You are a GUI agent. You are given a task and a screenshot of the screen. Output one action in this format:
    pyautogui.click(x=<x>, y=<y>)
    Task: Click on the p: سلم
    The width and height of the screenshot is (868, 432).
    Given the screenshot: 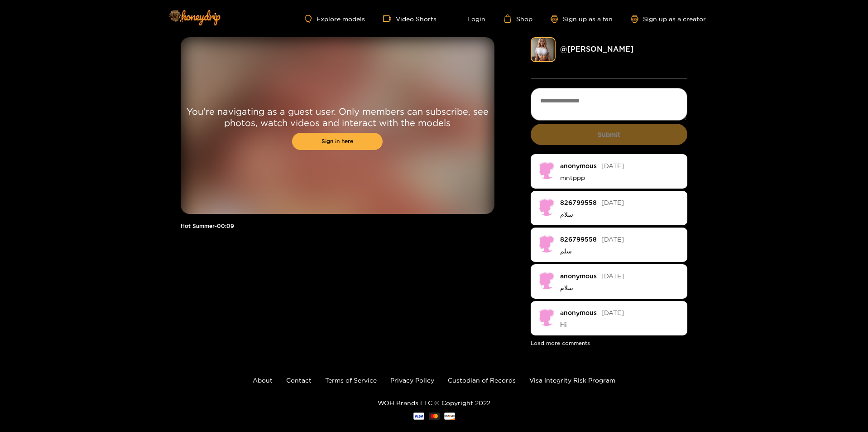 What is the action you would take?
    pyautogui.click(x=620, y=251)
    